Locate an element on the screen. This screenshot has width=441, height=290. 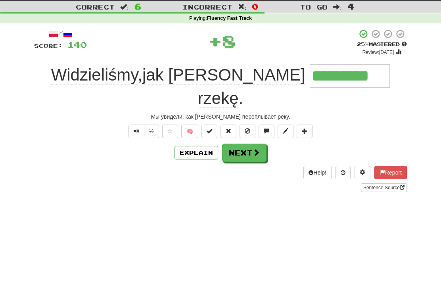
button: Discuss sentence (alt+u) is located at coordinates (266, 131).